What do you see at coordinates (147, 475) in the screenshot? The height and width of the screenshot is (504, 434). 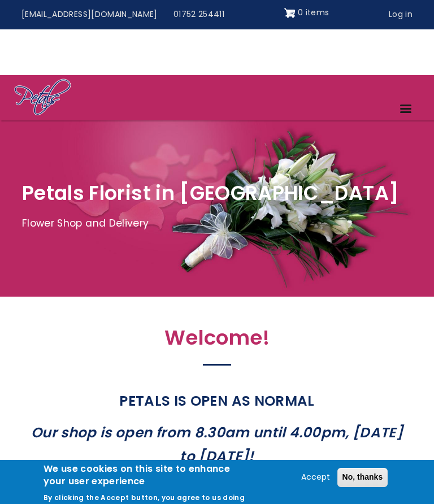 I see `h2: We use cookies on this site to enhance your user experience` at bounding box center [147, 475].